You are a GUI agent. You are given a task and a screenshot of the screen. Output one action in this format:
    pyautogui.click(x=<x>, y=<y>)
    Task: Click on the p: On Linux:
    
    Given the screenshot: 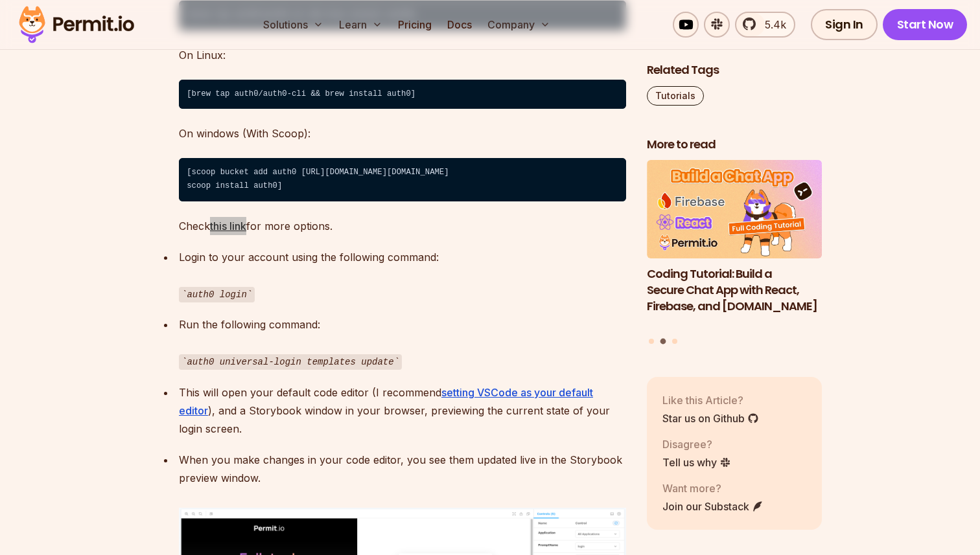 What is the action you would take?
    pyautogui.click(x=403, y=55)
    